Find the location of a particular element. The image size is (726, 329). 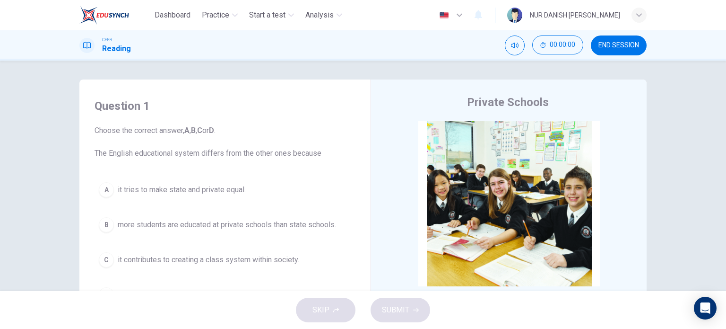

span: Practice is located at coordinates (216, 15).